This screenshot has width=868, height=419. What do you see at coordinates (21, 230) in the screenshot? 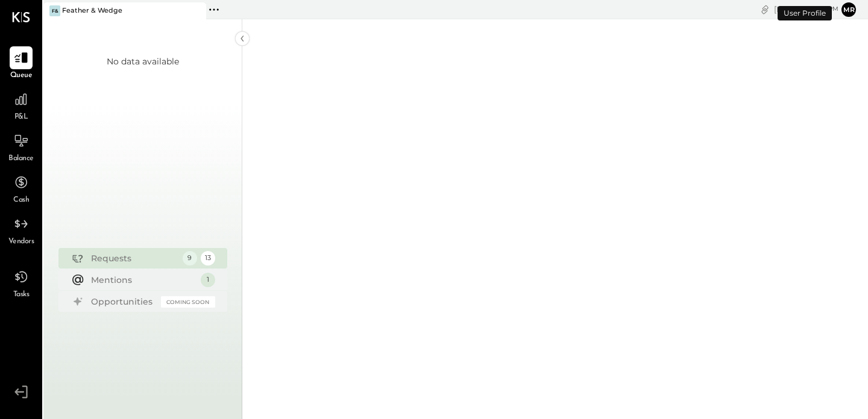
I see `a: Vendors` at bounding box center [21, 230].